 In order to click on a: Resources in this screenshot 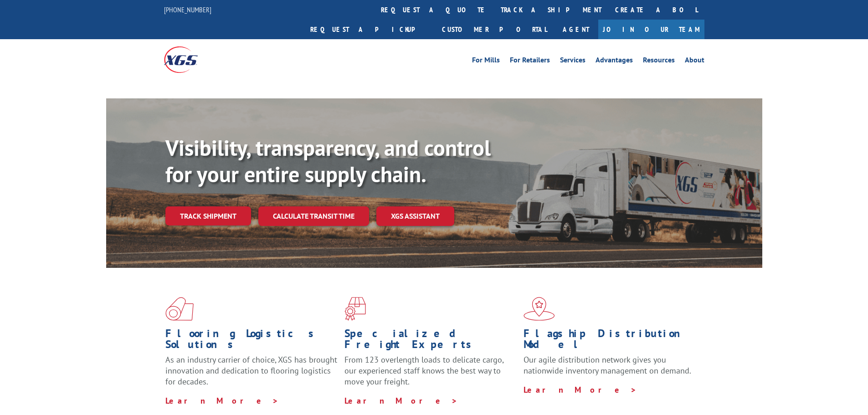, I will do `click(659, 61)`.